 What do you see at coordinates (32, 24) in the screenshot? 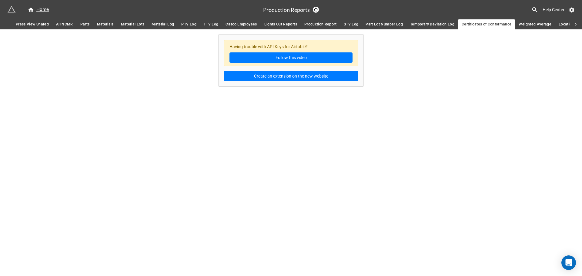
I see `span: Press View Shared` at bounding box center [32, 24].